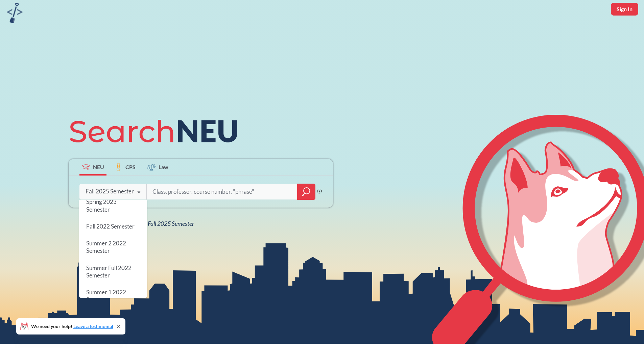  I want to click on span: Summer 1 2022 Semester, so click(106, 296).